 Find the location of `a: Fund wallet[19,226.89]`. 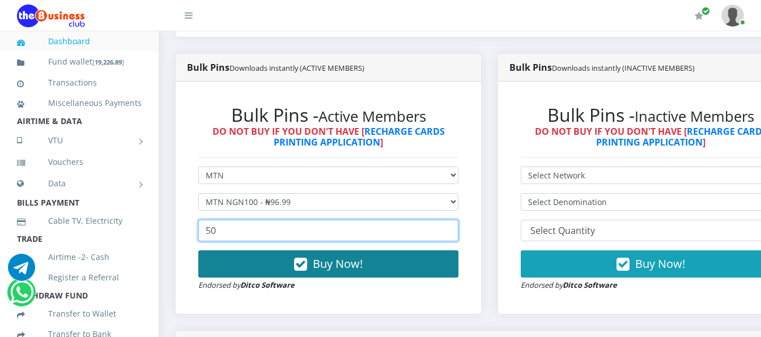

a: Fund wallet[19,226.89] is located at coordinates (79, 62).